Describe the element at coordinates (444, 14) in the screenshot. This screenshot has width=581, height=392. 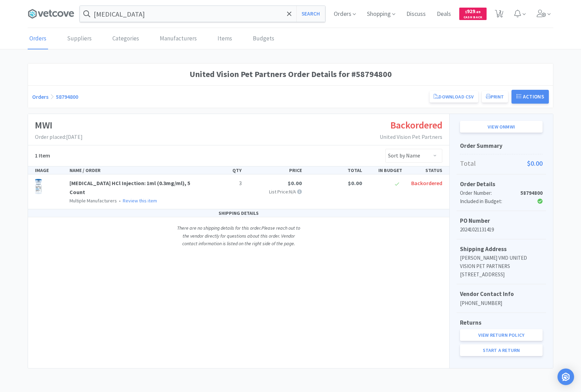
I see `a: Deals` at that location.